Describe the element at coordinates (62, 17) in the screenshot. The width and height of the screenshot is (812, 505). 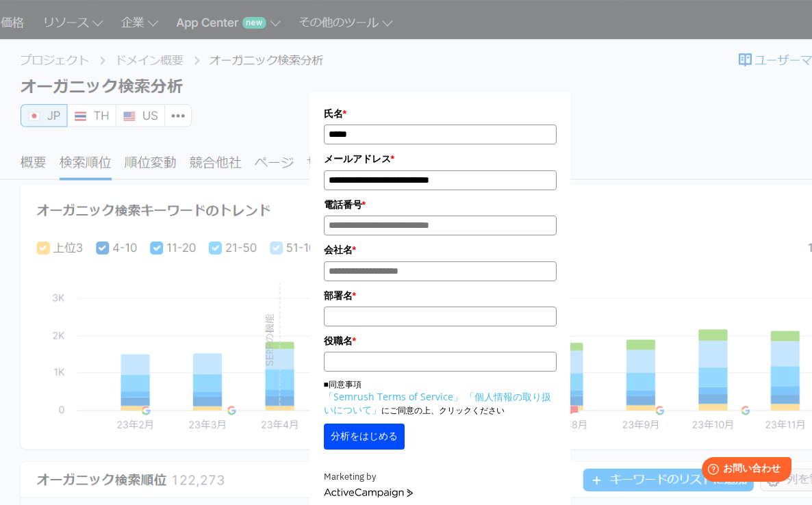
I see `span: お問い合わせ` at that location.